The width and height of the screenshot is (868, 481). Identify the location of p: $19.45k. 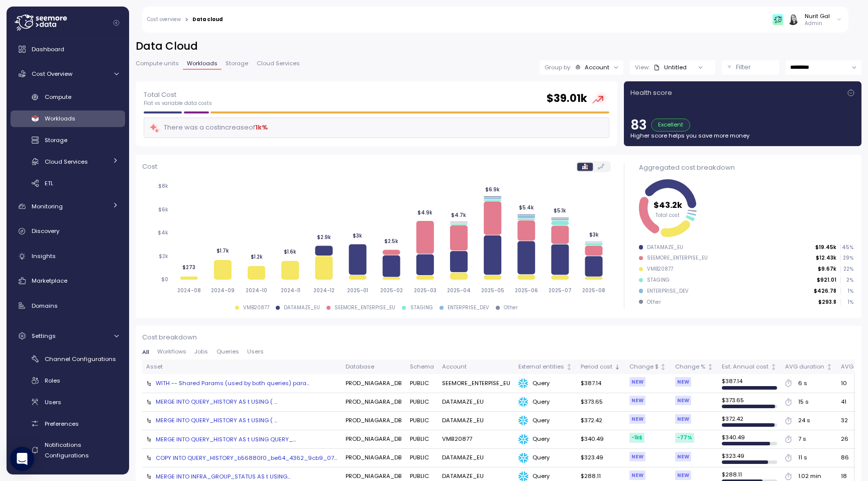
(826, 248).